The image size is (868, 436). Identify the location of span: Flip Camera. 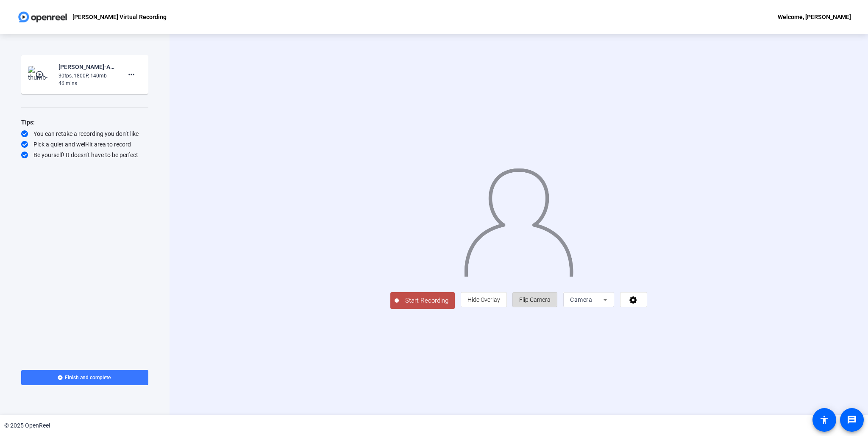
(535, 300).